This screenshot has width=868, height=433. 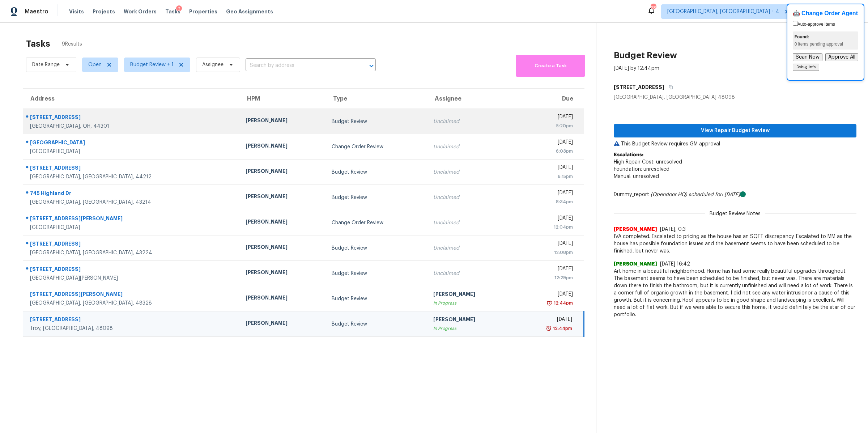 What do you see at coordinates (250, 12) in the screenshot?
I see `span: Geo Assignments` at bounding box center [250, 12].